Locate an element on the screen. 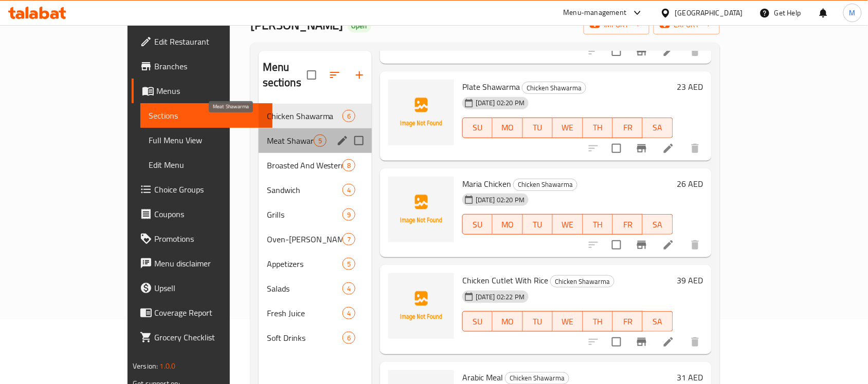 The image size is (868, 384). h6: 23 AED is located at coordinates (690, 87).